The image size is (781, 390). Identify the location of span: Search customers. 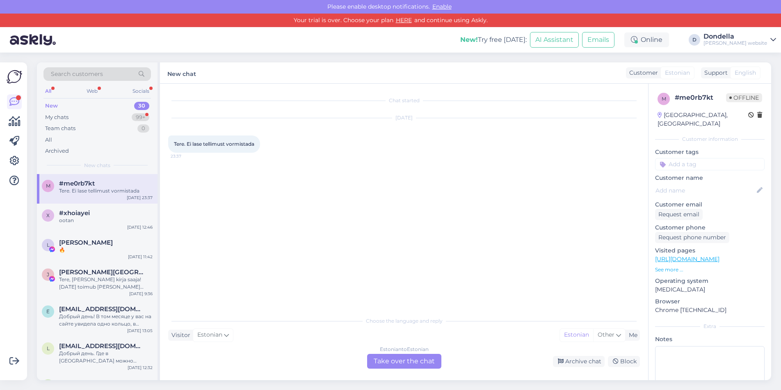
(77, 74).